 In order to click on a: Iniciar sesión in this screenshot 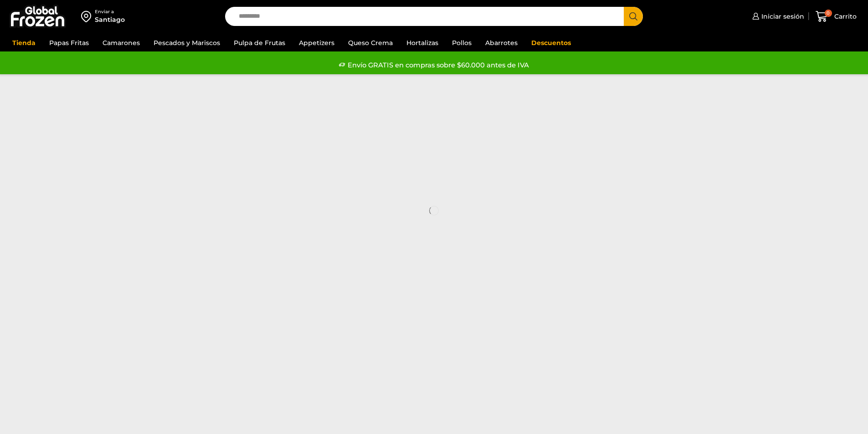, I will do `click(777, 16)`.